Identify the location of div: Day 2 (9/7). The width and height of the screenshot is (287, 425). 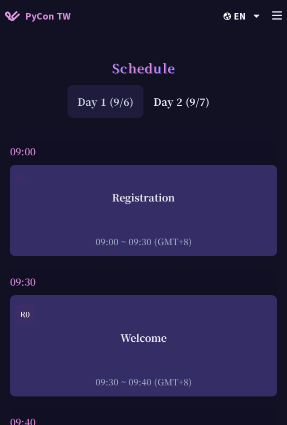
(182, 101).